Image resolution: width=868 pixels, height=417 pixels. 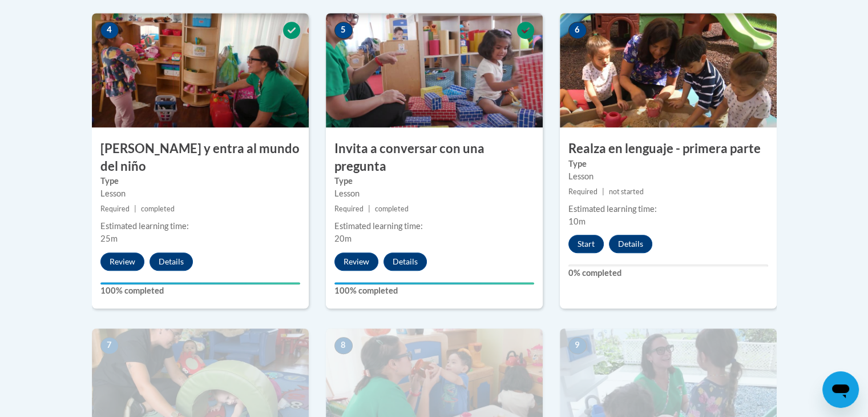 What do you see at coordinates (109, 238) in the screenshot?
I see `span: 25m` at bounding box center [109, 238].